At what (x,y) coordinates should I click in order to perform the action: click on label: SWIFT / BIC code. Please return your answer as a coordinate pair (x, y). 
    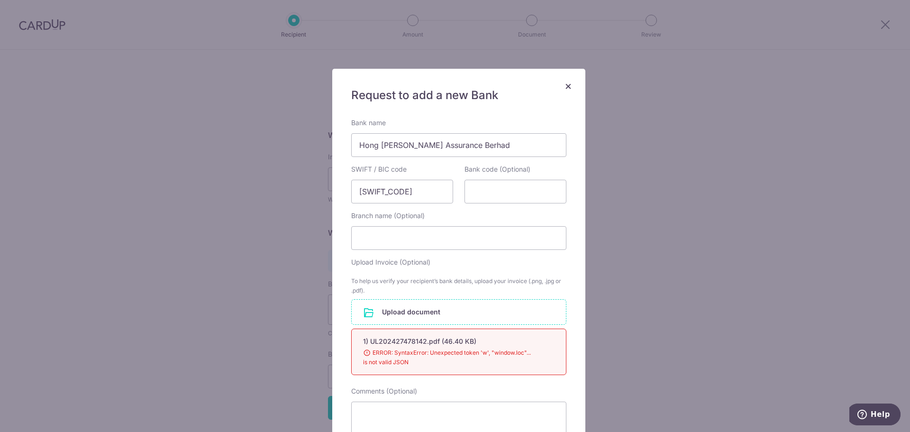
    Looking at the image, I should click on (379, 169).